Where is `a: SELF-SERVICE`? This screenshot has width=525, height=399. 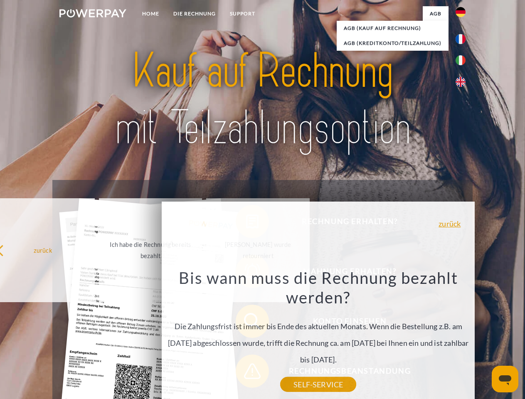 a: SELF-SERVICE is located at coordinates (318, 385).